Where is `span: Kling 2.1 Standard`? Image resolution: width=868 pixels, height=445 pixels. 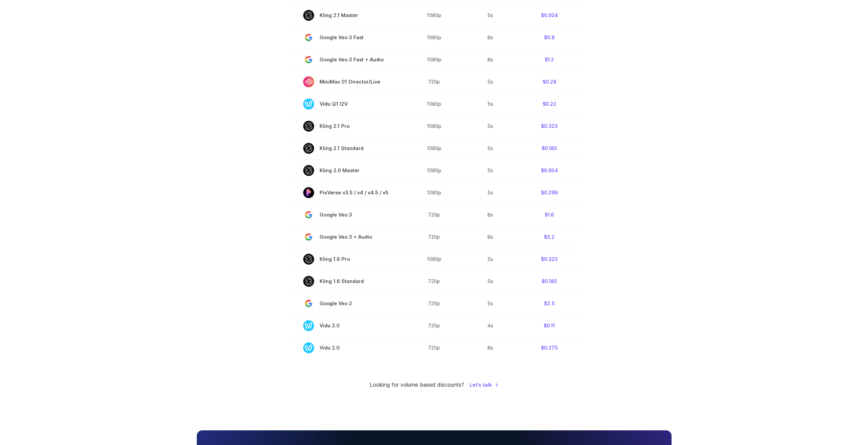
span: Kling 2.1 Standard is located at coordinates (345, 148).